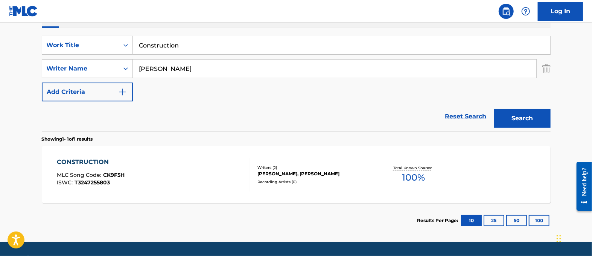 This screenshot has width=592, height=256. What do you see at coordinates (471, 220) in the screenshot?
I see `button: 10` at bounding box center [471, 220].